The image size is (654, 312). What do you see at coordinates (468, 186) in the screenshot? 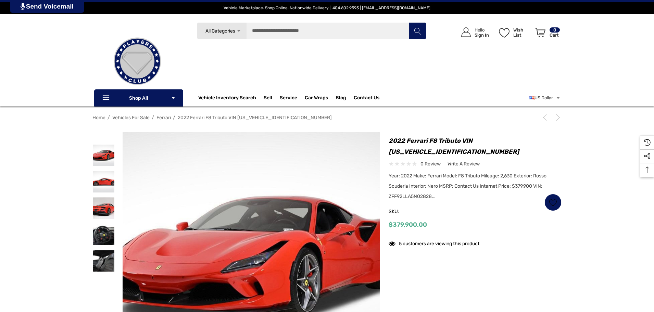
I see `span: Year: 2022 Make: Ferrari Model: F8 Tributo Mileage: 2,630 Exterior: Rosso Scuderia Interior: Nero...` at bounding box center [468, 186].